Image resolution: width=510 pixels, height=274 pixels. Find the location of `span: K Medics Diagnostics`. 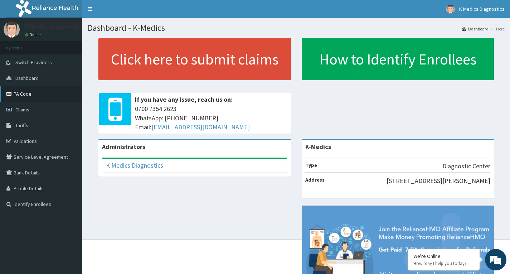

span: K Medics Diagnostics is located at coordinates (481, 9).